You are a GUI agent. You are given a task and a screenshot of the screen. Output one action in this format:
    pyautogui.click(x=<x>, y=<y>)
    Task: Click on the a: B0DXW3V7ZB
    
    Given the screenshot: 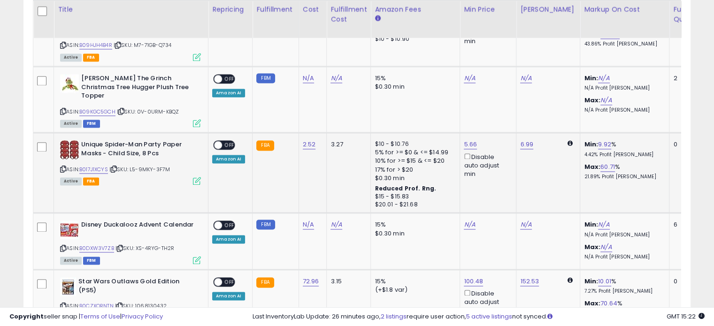 What is the action you would take?
    pyautogui.click(x=97, y=248)
    